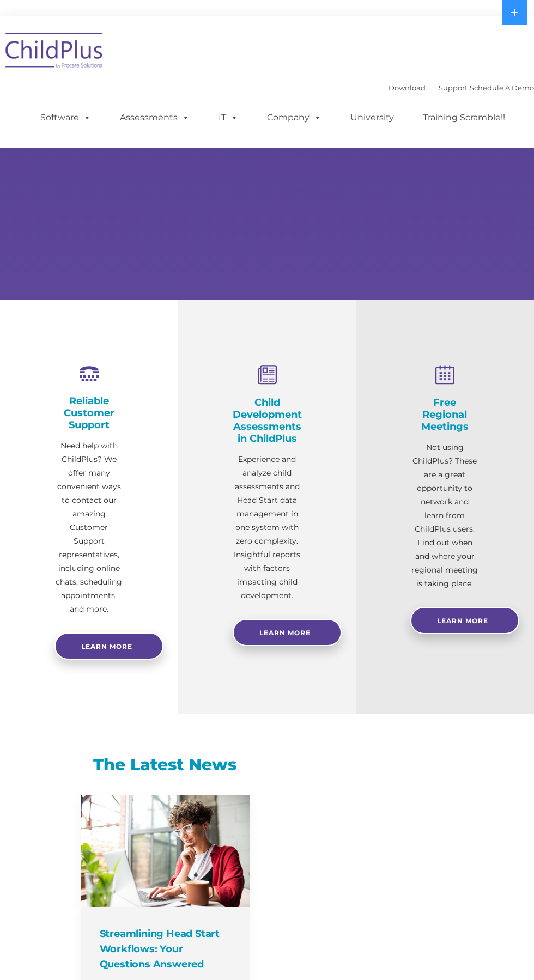  Describe the element at coordinates (294, 118) in the screenshot. I see `a: Company` at that location.